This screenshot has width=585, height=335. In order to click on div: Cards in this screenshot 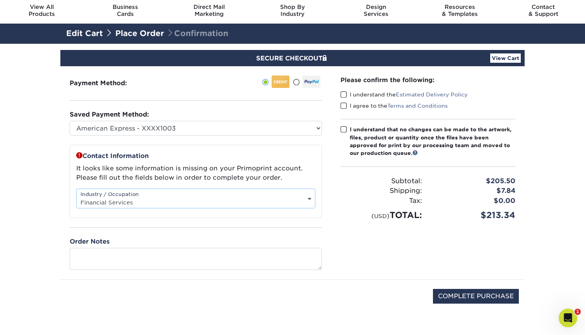, I will do `click(125, 10)`.